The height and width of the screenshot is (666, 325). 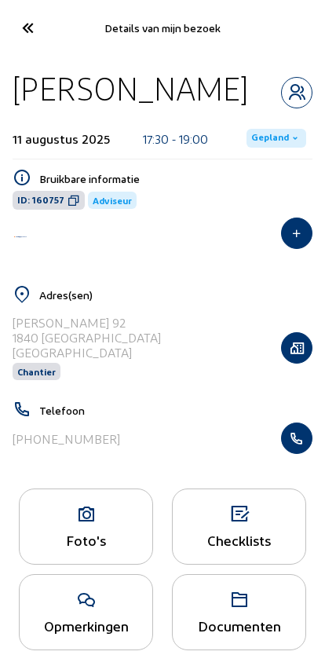 I want to click on span: Chantier, so click(x=36, y=371).